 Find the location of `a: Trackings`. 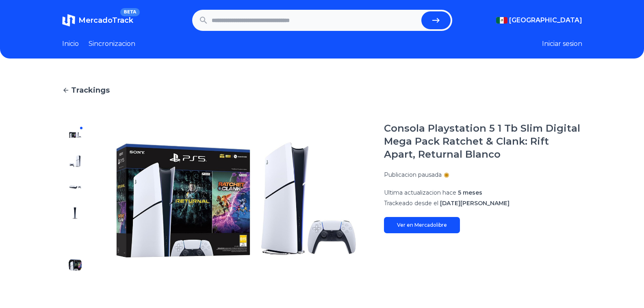

a: Trackings is located at coordinates (322, 90).